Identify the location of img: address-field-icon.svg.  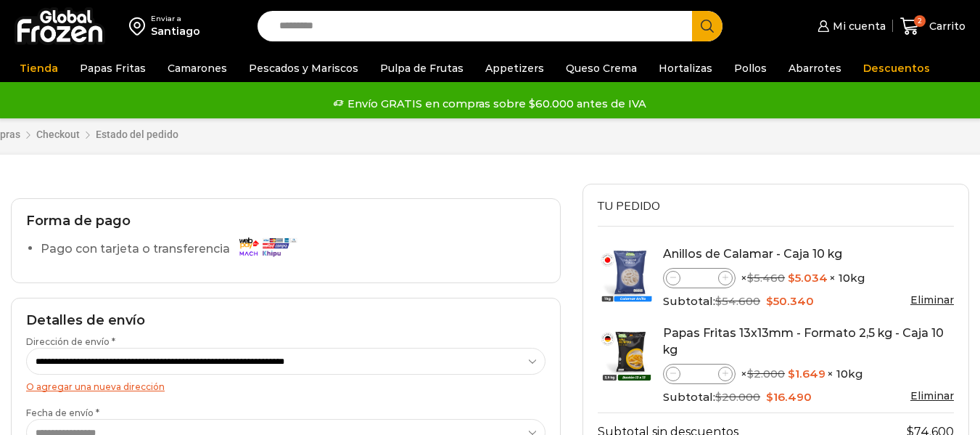
(140, 26).